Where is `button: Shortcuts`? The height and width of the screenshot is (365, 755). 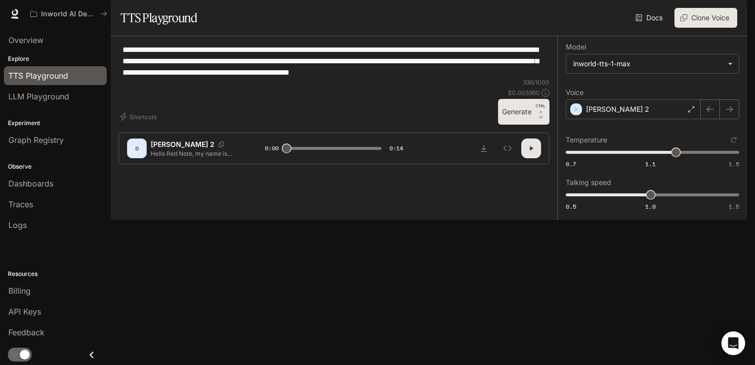
button: Shortcuts is located at coordinates (139, 117).